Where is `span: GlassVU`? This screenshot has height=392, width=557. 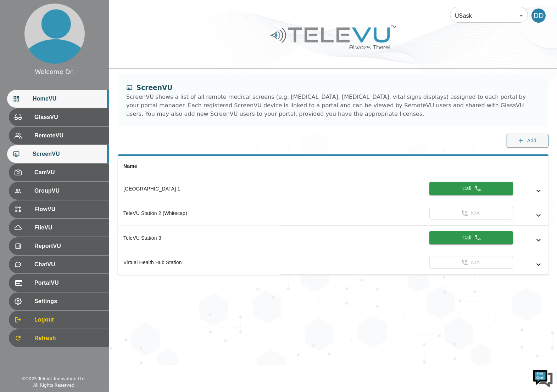
span: GlassVU is located at coordinates (69, 117).